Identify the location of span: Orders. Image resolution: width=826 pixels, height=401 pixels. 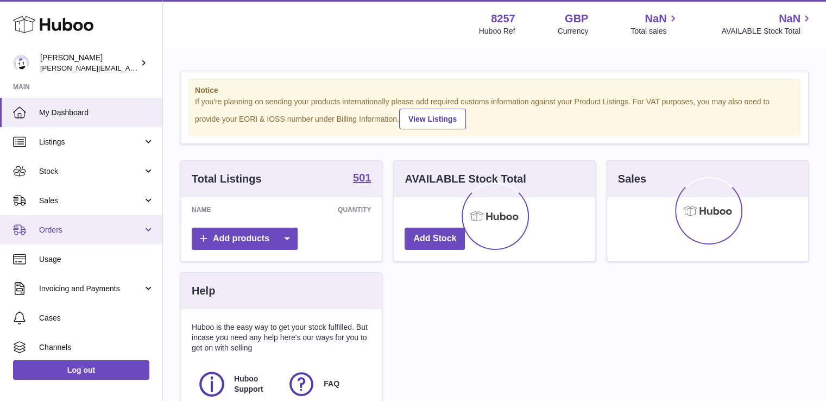
(91, 230).